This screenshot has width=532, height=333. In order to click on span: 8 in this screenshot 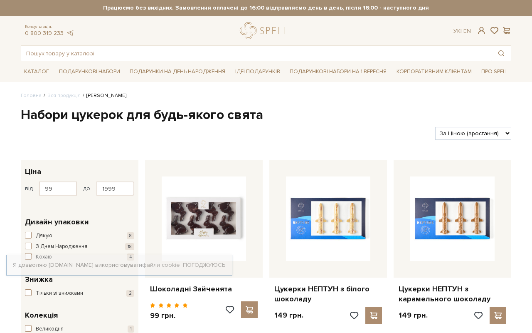, I will do `click(131, 235)`.